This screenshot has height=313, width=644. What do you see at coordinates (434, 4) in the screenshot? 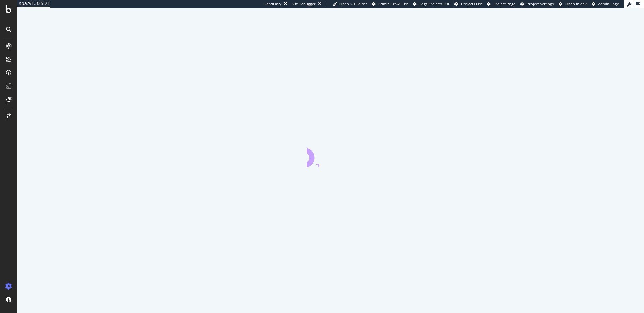
I see `span: Logs Projects List` at bounding box center [434, 4].